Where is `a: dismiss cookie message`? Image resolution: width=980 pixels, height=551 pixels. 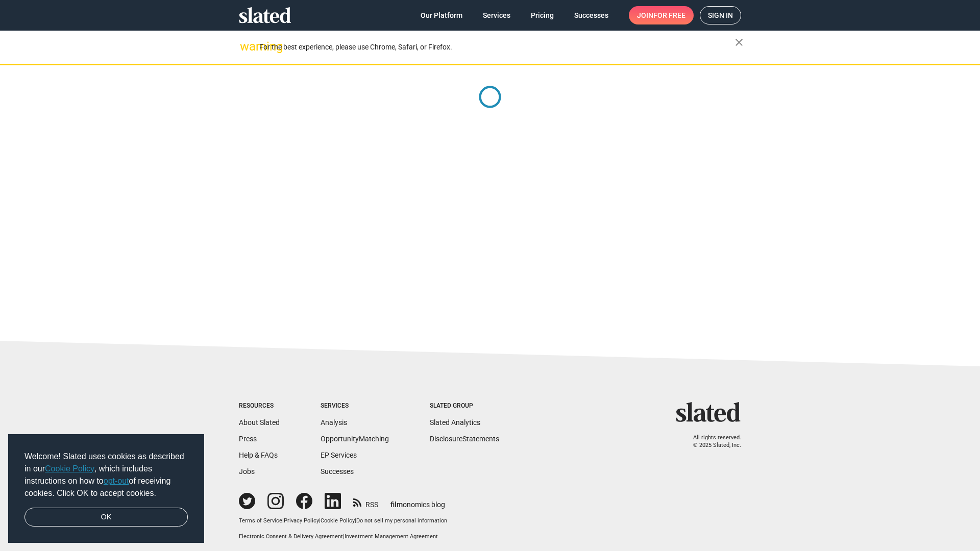
a: dismiss cookie message is located at coordinates (106, 517).